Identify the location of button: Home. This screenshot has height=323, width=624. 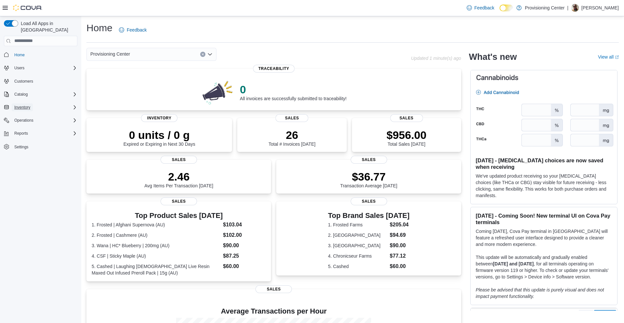
(41, 55).